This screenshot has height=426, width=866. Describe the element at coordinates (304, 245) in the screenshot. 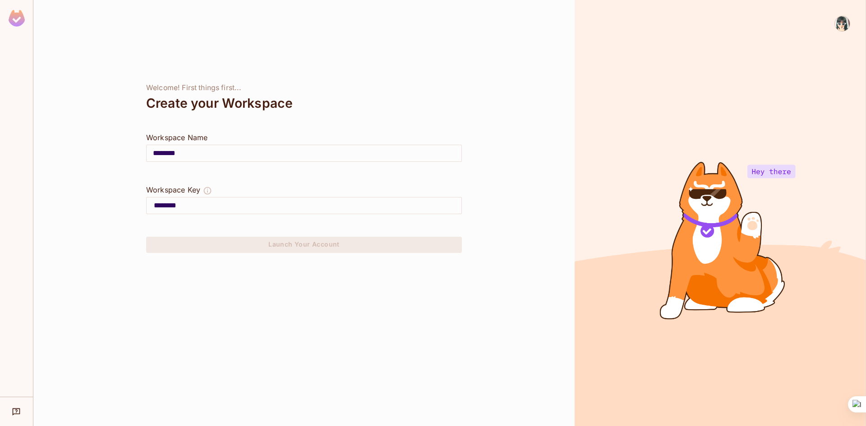

I see `button: Launch Your Account` at that location.